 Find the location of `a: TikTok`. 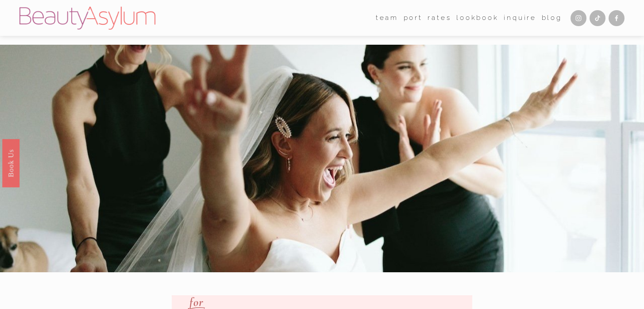

a: TikTok is located at coordinates (597, 18).